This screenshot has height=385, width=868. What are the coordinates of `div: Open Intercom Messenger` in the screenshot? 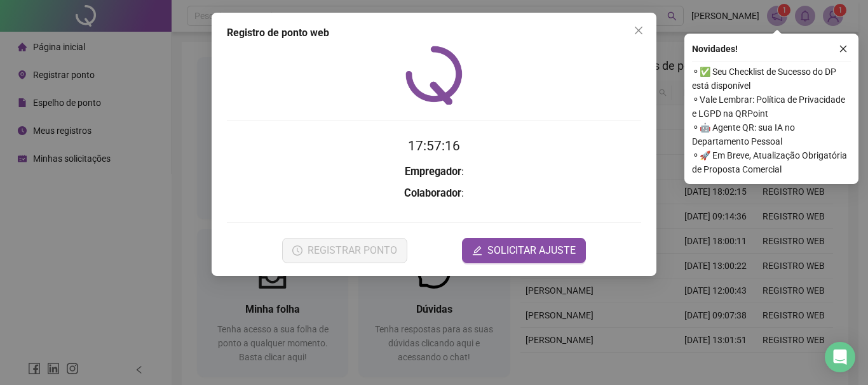 It's located at (840, 357).